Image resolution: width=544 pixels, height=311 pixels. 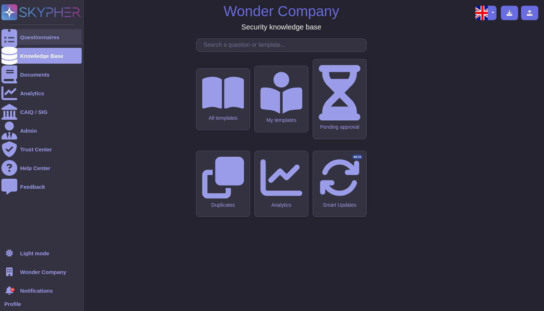 What do you see at coordinates (41, 131) in the screenshot?
I see `a: Admin` at bounding box center [41, 131].